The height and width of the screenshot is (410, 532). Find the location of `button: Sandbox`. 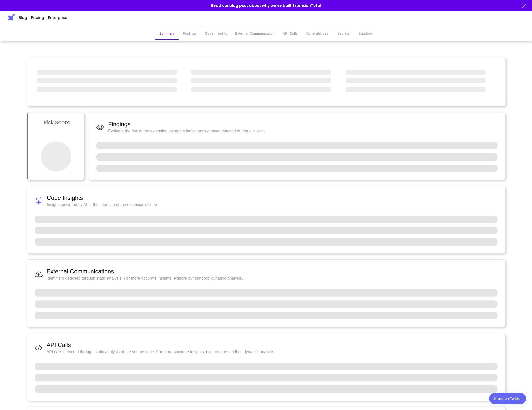

button: Sandbox is located at coordinates (365, 34).